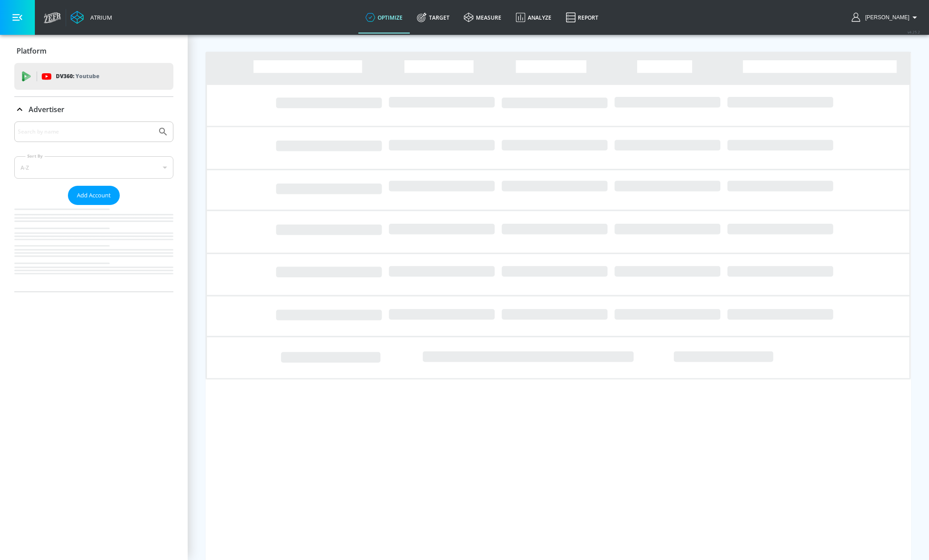 Image resolution: width=929 pixels, height=560 pixels. What do you see at coordinates (384, 17) in the screenshot?
I see `a: optimize` at bounding box center [384, 17].